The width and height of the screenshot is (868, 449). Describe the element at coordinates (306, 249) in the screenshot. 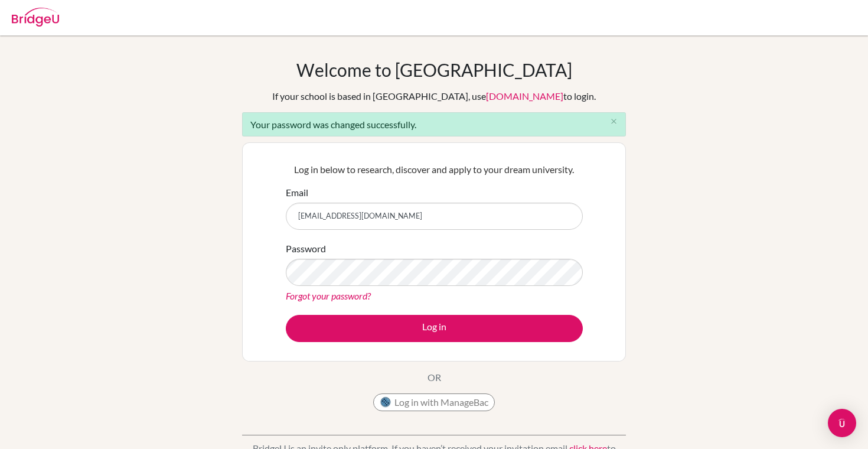

I see `label: Password` at that location.